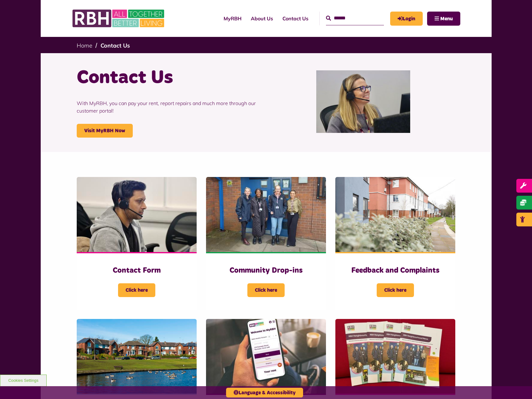 This screenshot has height=399, width=532. What do you see at coordinates (84, 46) in the screenshot?
I see `a: Home` at bounding box center [84, 46].